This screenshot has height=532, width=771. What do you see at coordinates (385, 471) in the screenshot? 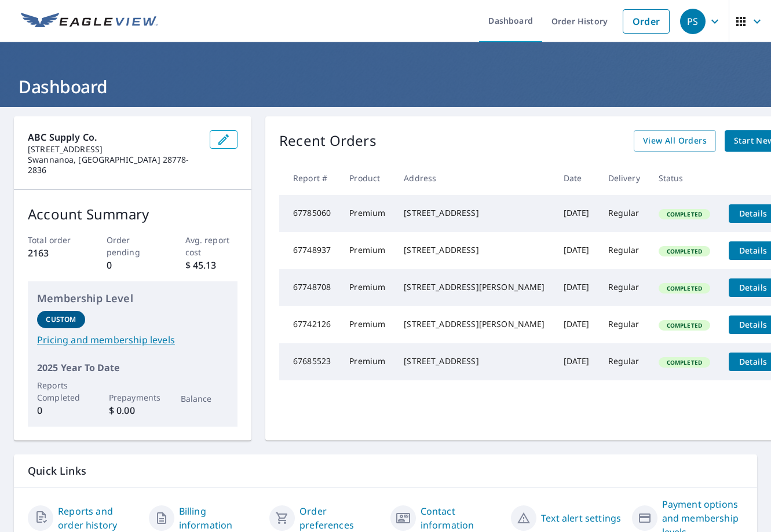
I see `p: Quick Links` at bounding box center [385, 471].